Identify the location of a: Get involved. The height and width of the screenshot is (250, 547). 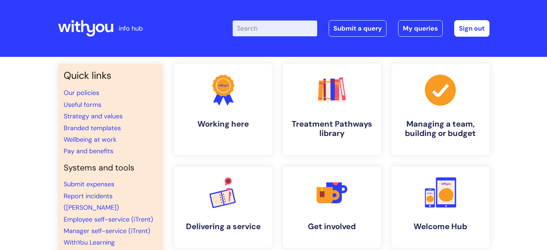
(332, 207).